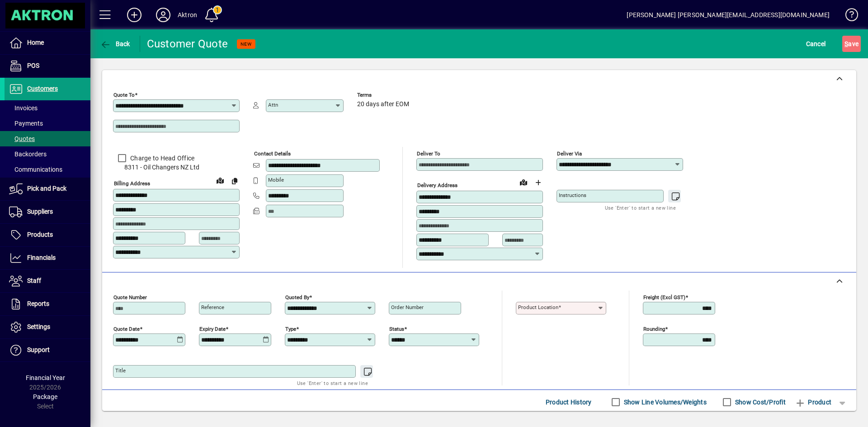  What do you see at coordinates (120, 371) in the screenshot?
I see `mat-label: Title` at bounding box center [120, 371].